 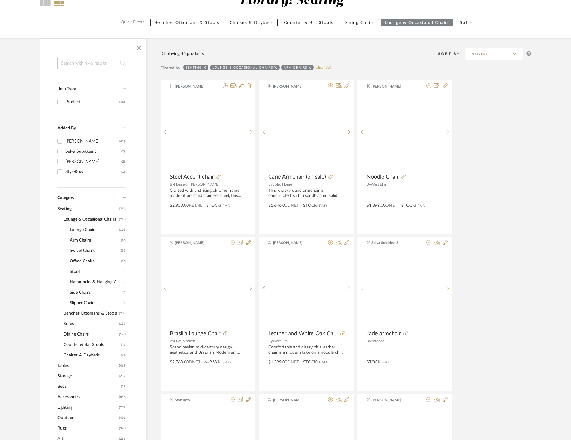 I want to click on span: (2), so click(x=125, y=292).